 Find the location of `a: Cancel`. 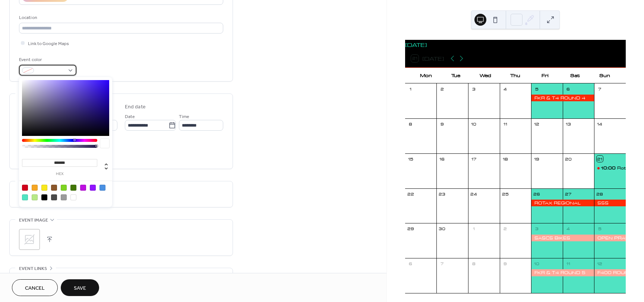

a: Cancel is located at coordinates (35, 288).